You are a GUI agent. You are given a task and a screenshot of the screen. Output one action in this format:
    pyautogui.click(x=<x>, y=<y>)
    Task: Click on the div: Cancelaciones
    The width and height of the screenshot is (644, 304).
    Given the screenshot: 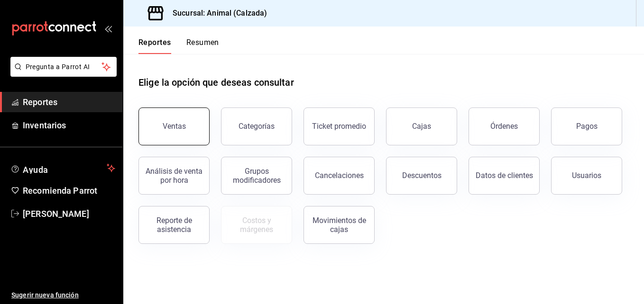 What is the action you would take?
    pyautogui.click(x=339, y=176)
    